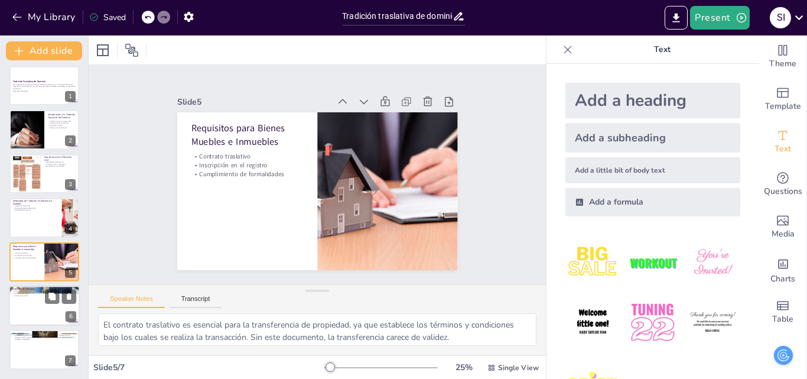 This screenshot has height=379, width=807. Describe the element at coordinates (44, 333) in the screenshot. I see `p: Conclusión` at that location.